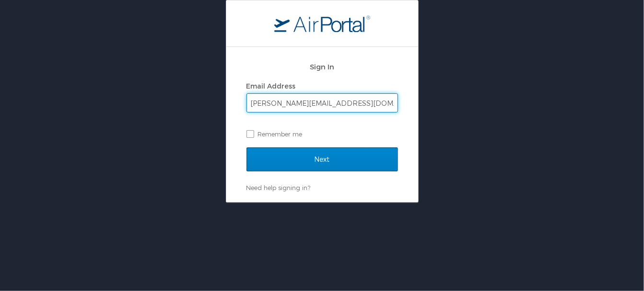 This screenshot has height=291, width=644. What do you see at coordinates (323, 160) in the screenshot?
I see `input: Next` at bounding box center [323, 160].